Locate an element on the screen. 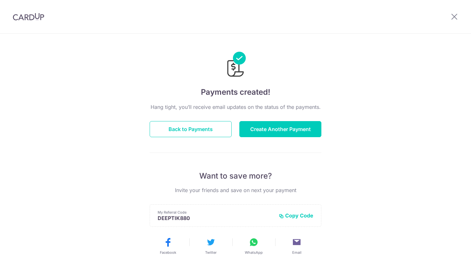 This screenshot has width=471, height=256. img: CardUp is located at coordinates (29, 17).